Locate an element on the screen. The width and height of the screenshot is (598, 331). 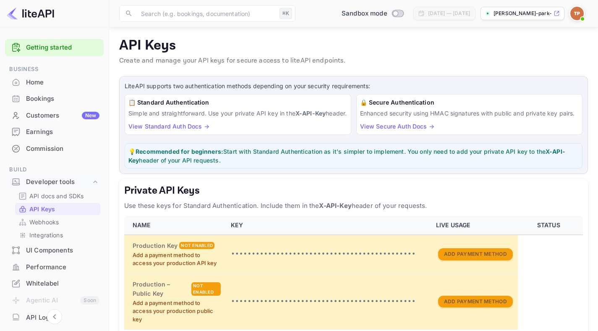
p: Use these keys for Standard Authentication. Include them in the header of your requests. is located at coordinates (353, 206).